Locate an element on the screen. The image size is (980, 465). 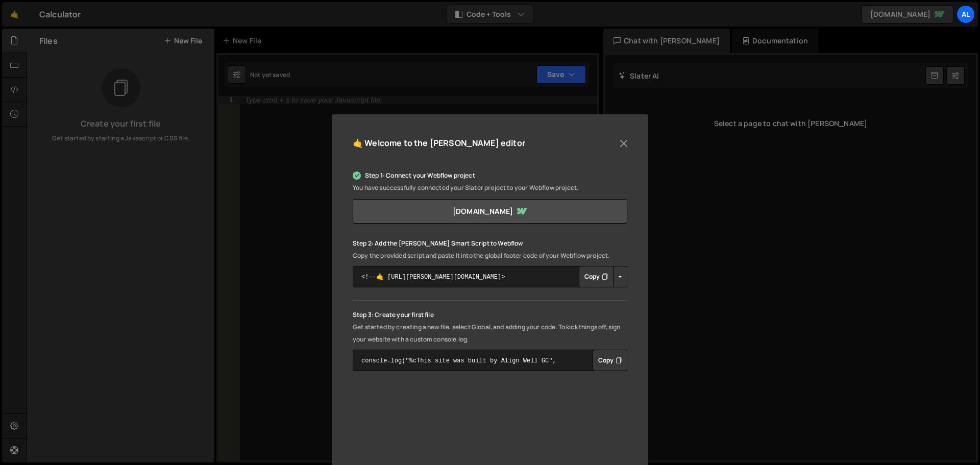
div: Al is located at coordinates (966, 14).